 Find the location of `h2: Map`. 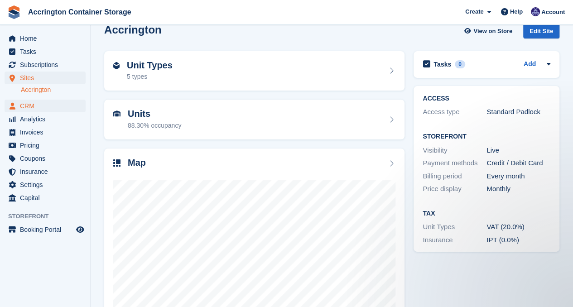

h2: Map is located at coordinates (137, 163).